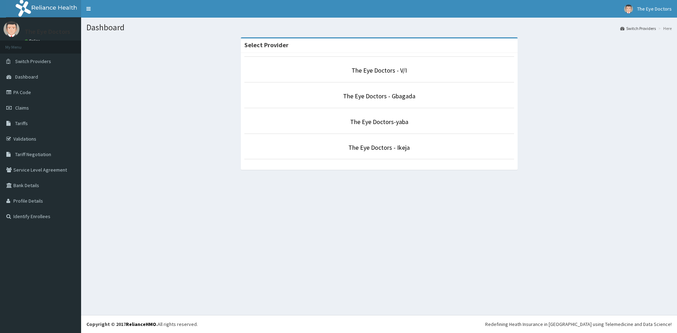 The width and height of the screenshot is (677, 333). What do you see at coordinates (47, 32) in the screenshot?
I see `p: The Eye Doctors` at bounding box center [47, 32].